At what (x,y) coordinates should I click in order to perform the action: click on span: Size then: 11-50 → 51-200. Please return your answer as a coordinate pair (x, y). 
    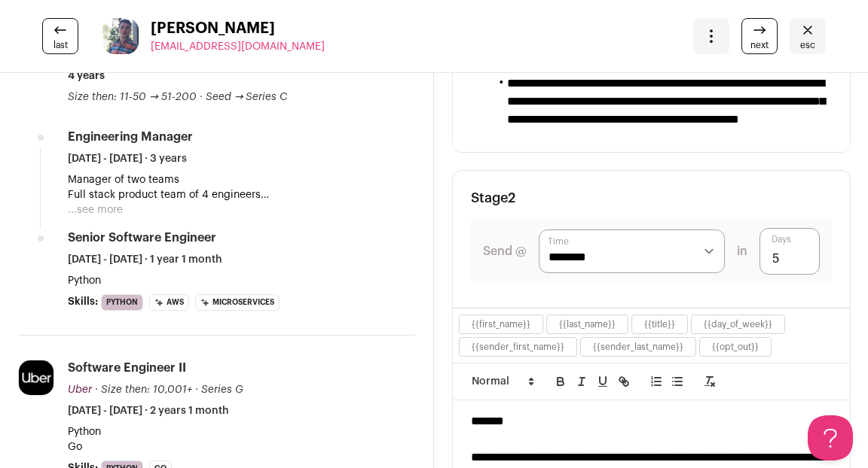
    Looking at the image, I should click on (132, 97).